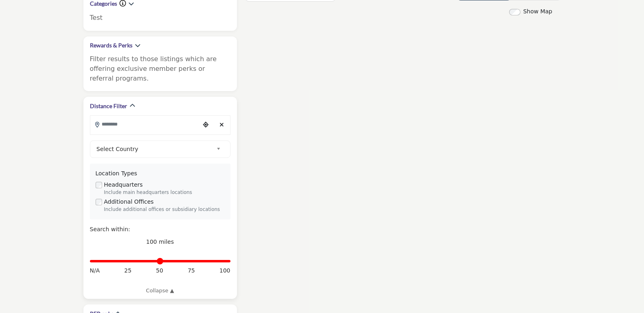 The height and width of the screenshot is (313, 644). Describe the element at coordinates (123, 184) in the screenshot. I see `label: Headquarters` at that location.